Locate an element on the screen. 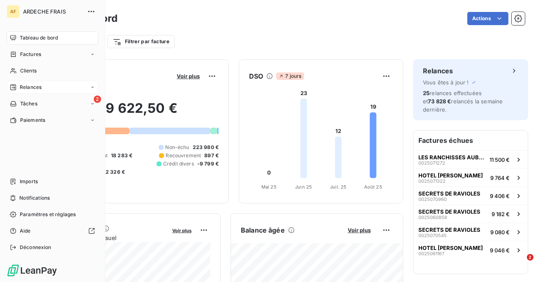 This screenshot has height=282, width=538. span: Non-échu is located at coordinates (177, 147).